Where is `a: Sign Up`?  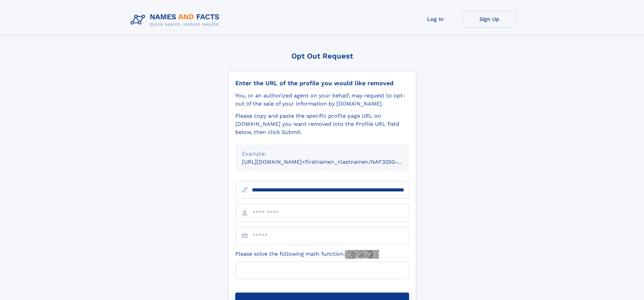 a: Sign Up is located at coordinates (489, 19).